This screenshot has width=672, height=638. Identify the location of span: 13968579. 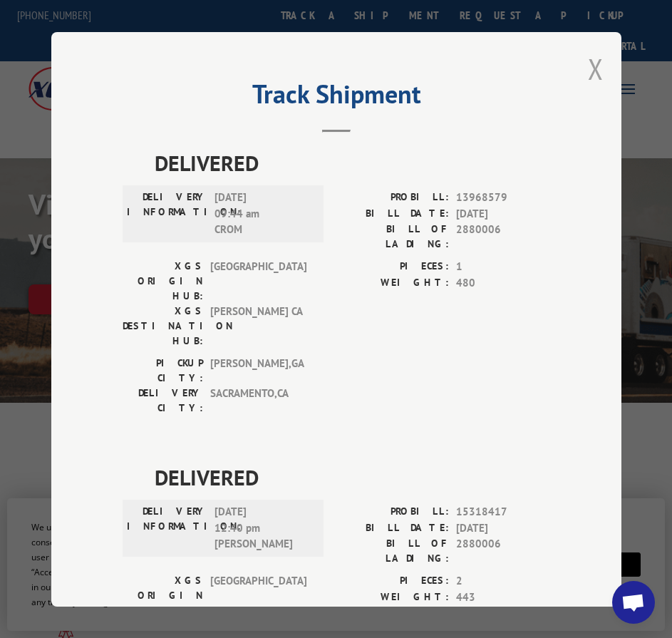
(503, 198).